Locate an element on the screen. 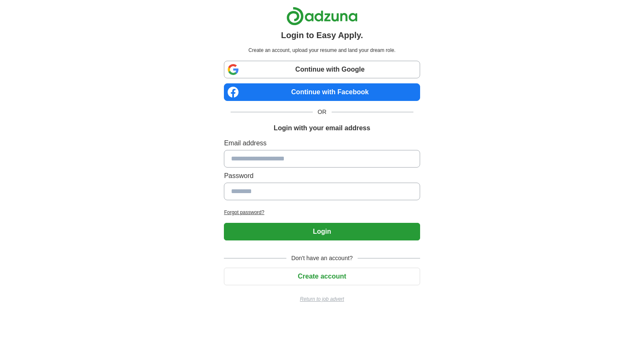 The width and height of the screenshot is (644, 346). button: Login is located at coordinates (322, 232).